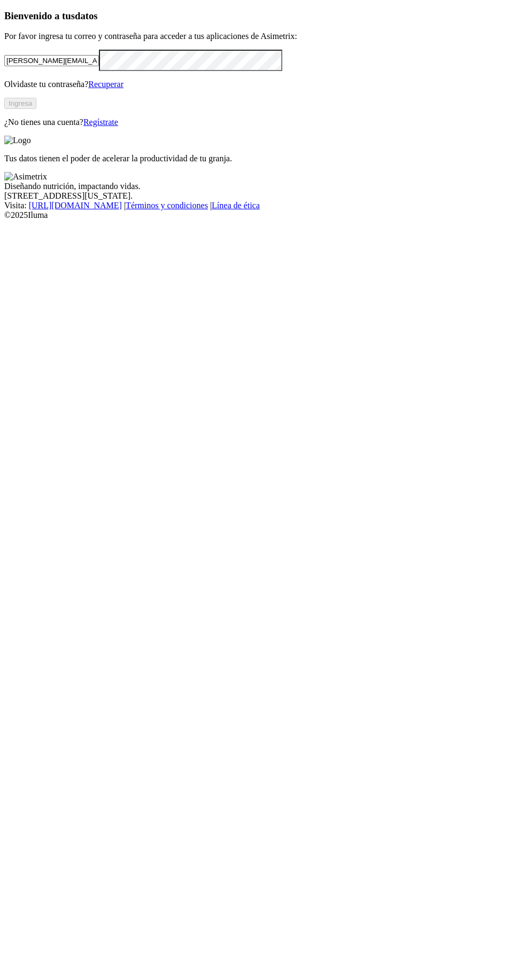 The height and width of the screenshot is (980, 524). I want to click on button: Ingresa, so click(20, 103).